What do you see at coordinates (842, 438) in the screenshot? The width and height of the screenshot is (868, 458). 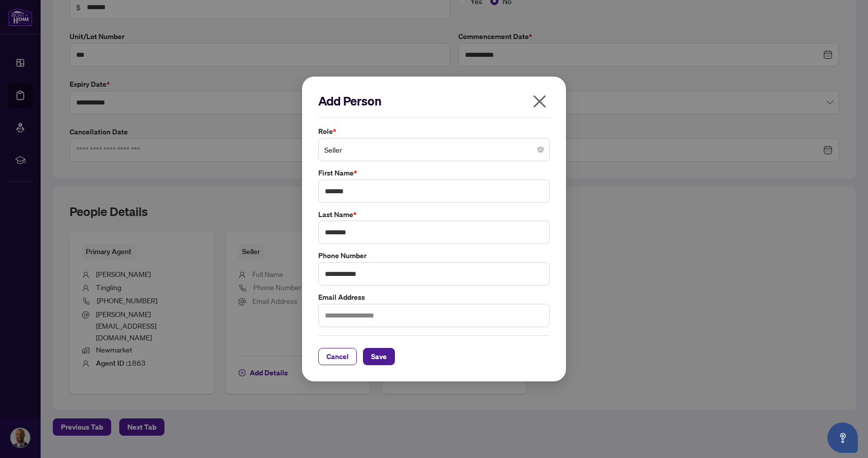 I see `button: Open asap` at bounding box center [842, 438].